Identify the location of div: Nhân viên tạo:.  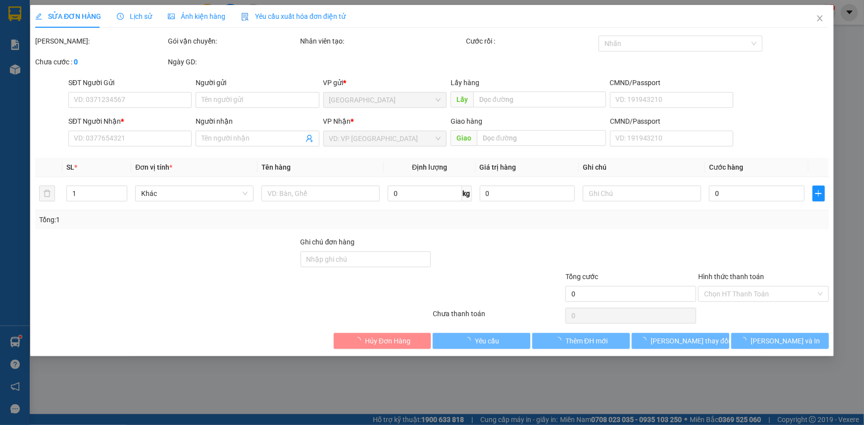
(382, 41).